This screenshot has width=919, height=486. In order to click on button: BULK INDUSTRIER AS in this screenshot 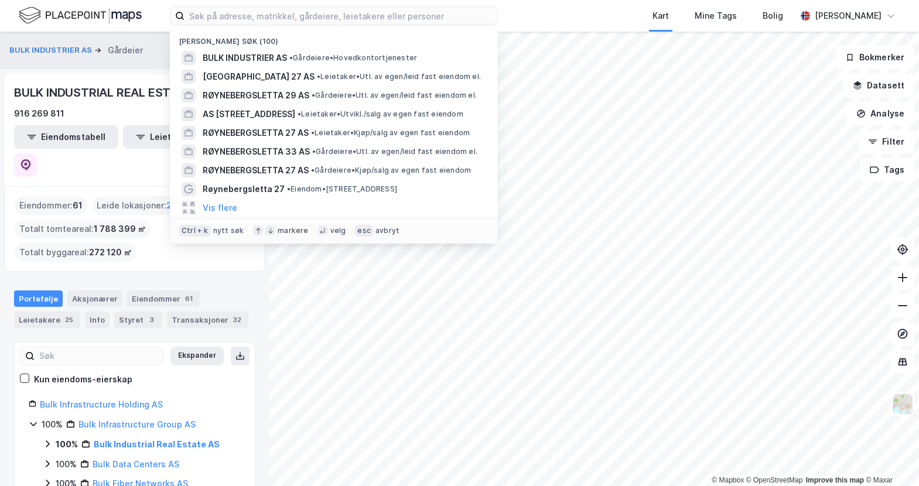, I will do `click(52, 50)`.